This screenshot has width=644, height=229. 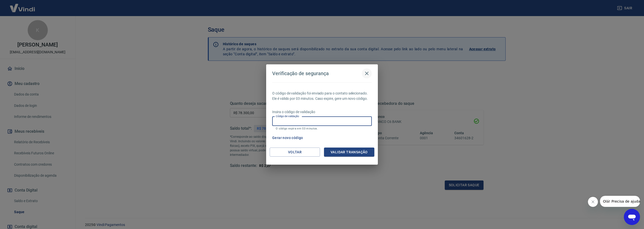 I want to click on button: Validar transação, so click(x=349, y=152).